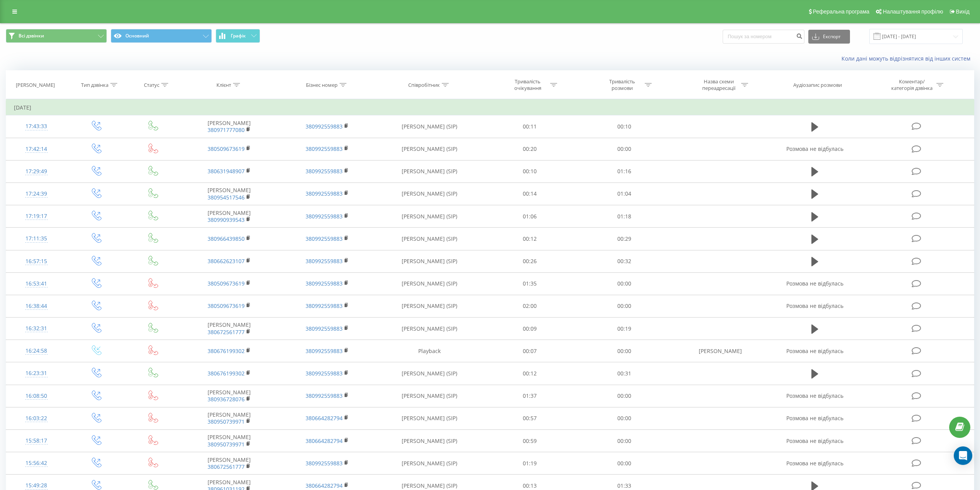 The height and width of the screenshot is (490, 980). I want to click on td: 00:20, so click(530, 149).